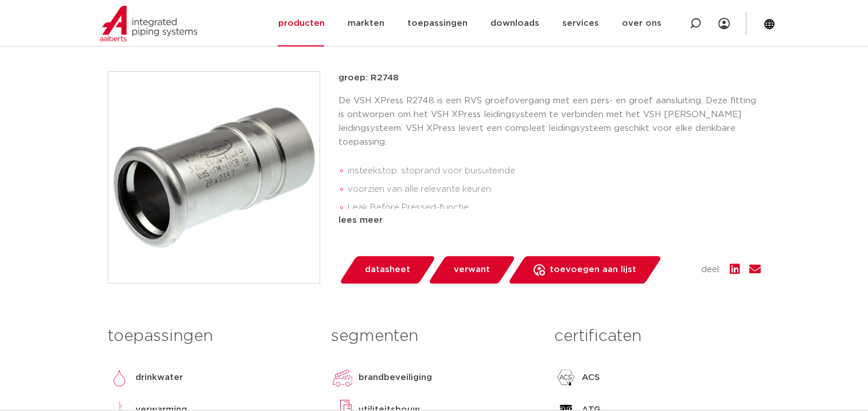 Image resolution: width=868 pixels, height=411 pixels. I want to click on p: ACS, so click(591, 378).